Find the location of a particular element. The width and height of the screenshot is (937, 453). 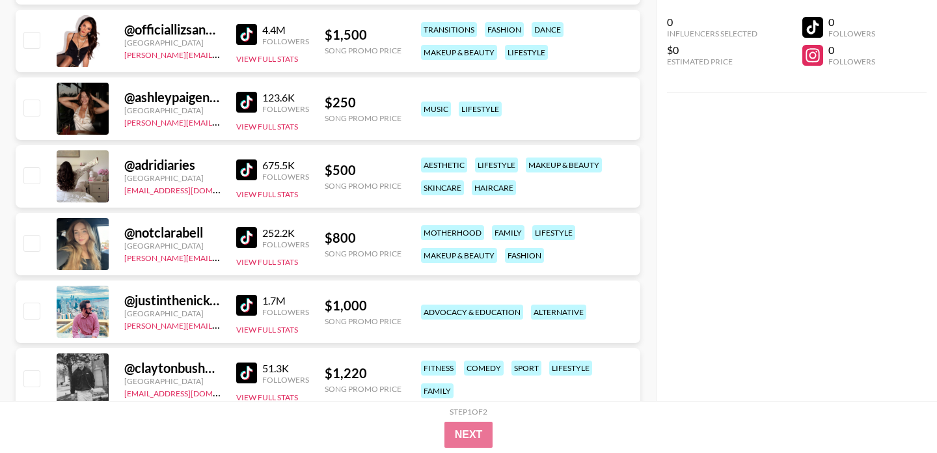

div: alternative is located at coordinates (558, 312).